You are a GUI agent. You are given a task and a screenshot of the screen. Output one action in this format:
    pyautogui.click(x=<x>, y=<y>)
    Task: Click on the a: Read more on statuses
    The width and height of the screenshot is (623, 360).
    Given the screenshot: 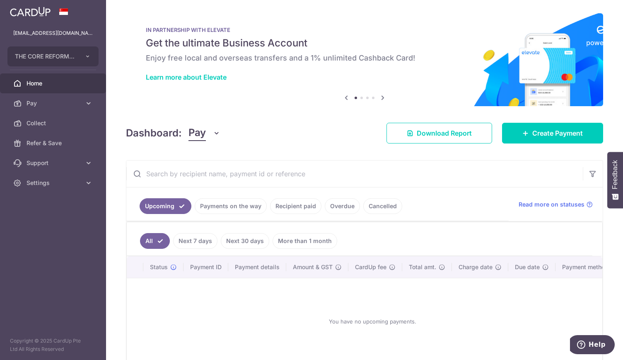 What is the action you would take?
    pyautogui.click(x=555, y=204)
    